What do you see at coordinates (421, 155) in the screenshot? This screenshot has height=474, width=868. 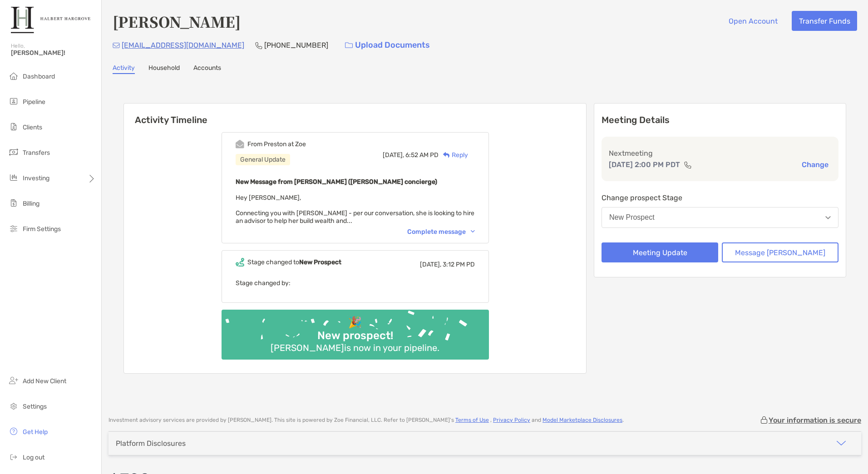 I see `span: 6:52 AM PD` at bounding box center [421, 155].